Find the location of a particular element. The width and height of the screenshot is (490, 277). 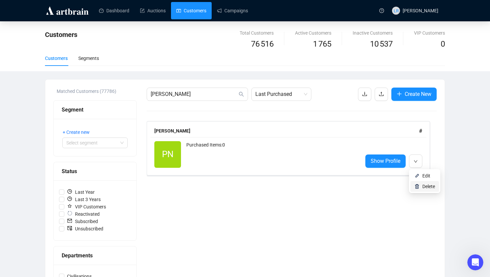

span: Subscribed is located at coordinates (82, 222).